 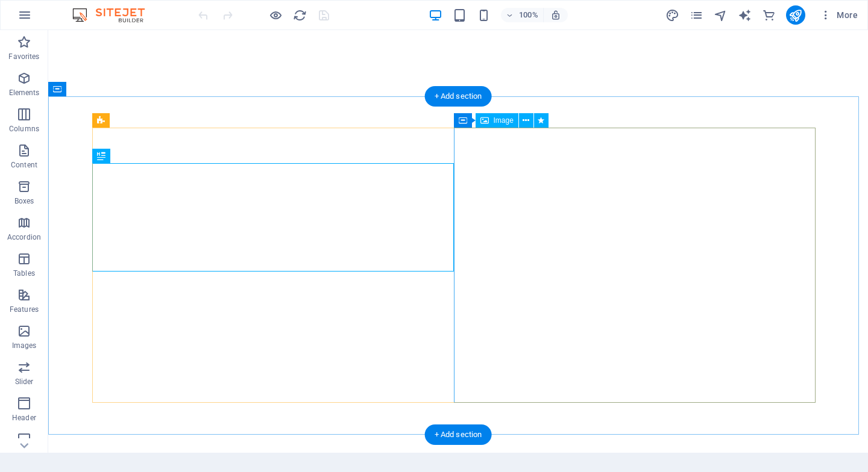 I want to click on button: reload, so click(x=299, y=15).